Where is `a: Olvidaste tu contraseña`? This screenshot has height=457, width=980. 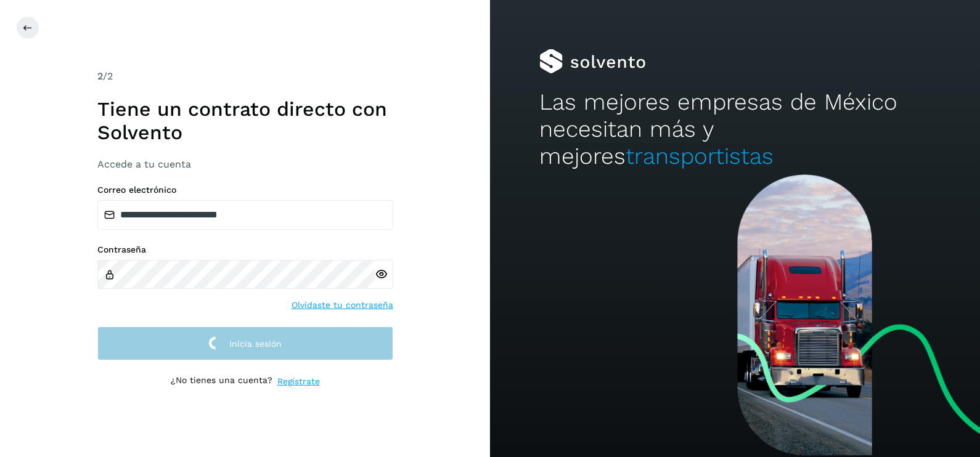
a: Olvidaste tu contraseña is located at coordinates (342, 305).